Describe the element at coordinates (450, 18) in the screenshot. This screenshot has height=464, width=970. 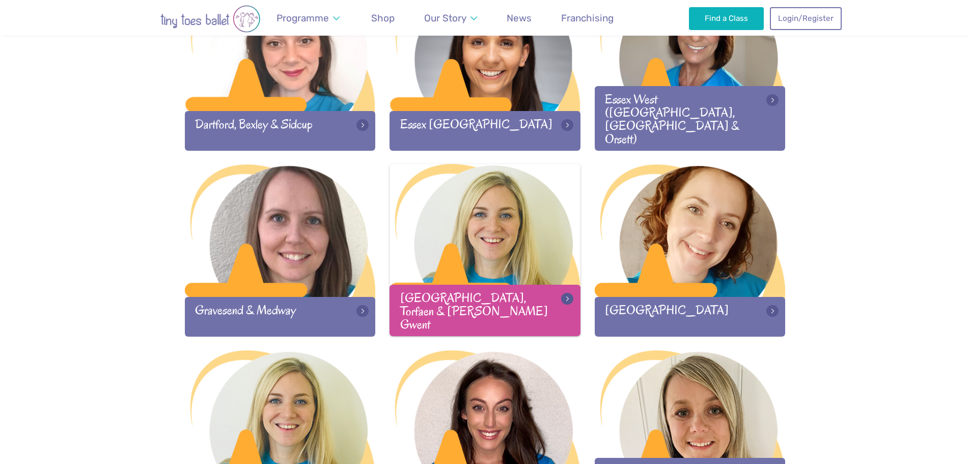
I see `a: Our Story` at that location.